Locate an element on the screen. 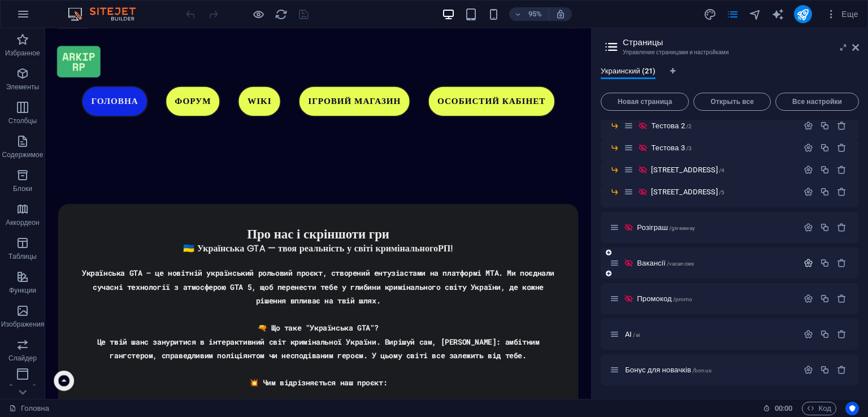  p: Таблицы is located at coordinates (22, 257).